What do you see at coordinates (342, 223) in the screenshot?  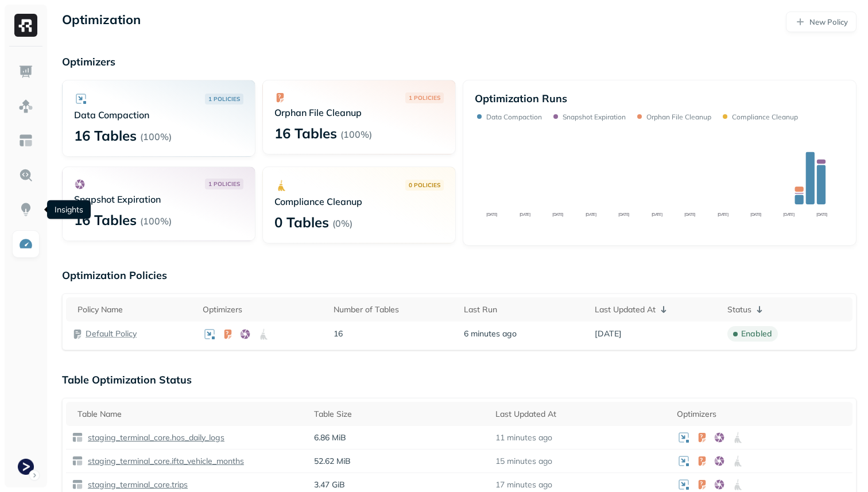 I see `p: ( 0% )` at bounding box center [342, 223].